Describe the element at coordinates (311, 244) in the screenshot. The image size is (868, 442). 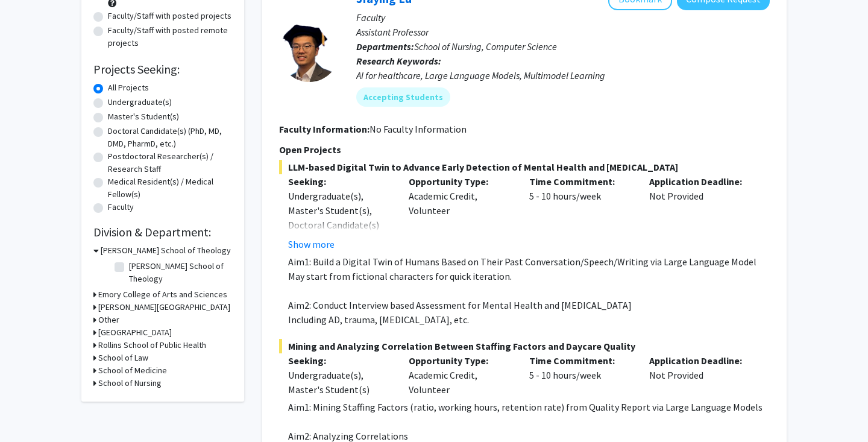
I see `button: Show more` at that location.